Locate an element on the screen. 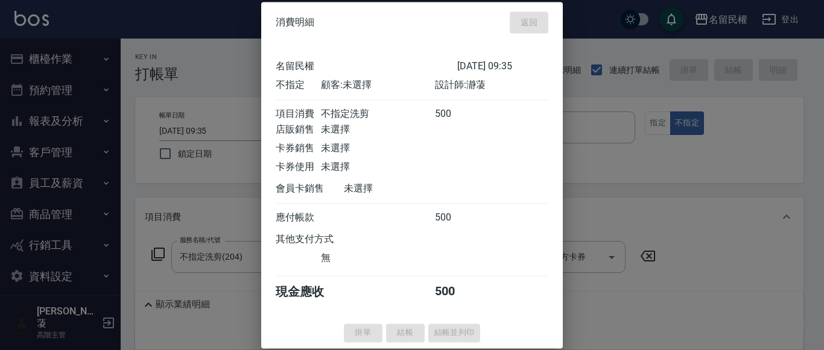 This screenshot has height=350, width=824. div: 應付帳款 is located at coordinates (298, 218).